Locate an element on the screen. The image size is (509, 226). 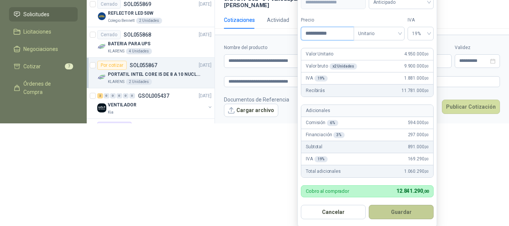
a: Órdenes de Compra is located at coordinates (43, 88).